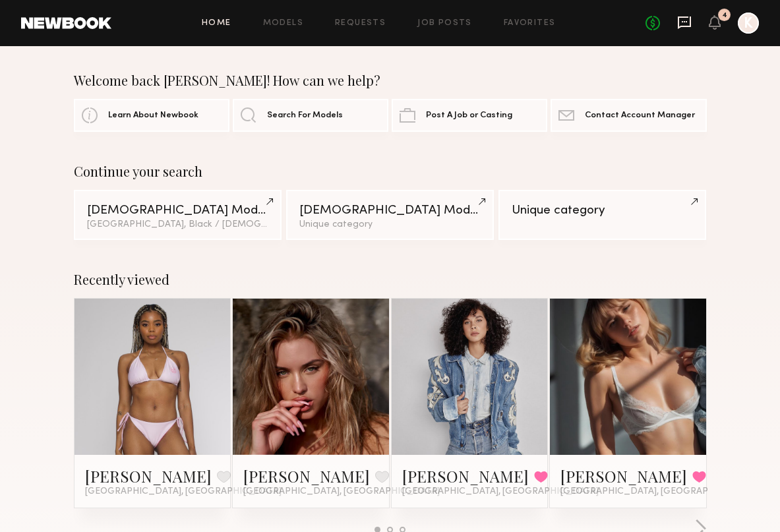 The width and height of the screenshot is (780, 532). What do you see at coordinates (603, 215) in the screenshot?
I see `a: Unique category` at bounding box center [603, 215].